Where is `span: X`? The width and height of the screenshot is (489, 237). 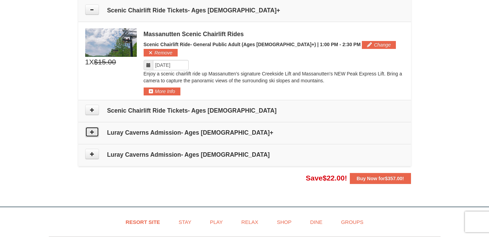
span: X is located at coordinates (91, 62).